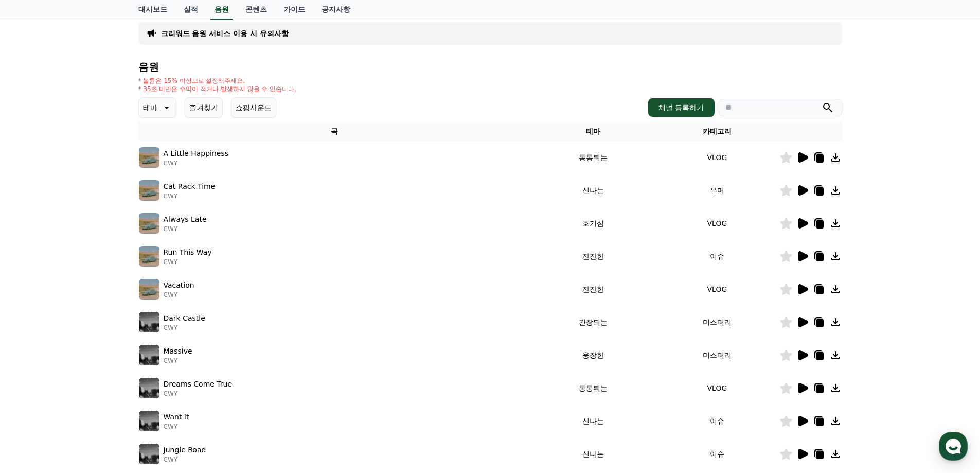 The image size is (980, 473). What do you see at coordinates (108, 45) in the screenshot?
I see `p: 크리에이터를 위한 플랫폼, 크리워드 입니다.` at bounding box center [108, 45].